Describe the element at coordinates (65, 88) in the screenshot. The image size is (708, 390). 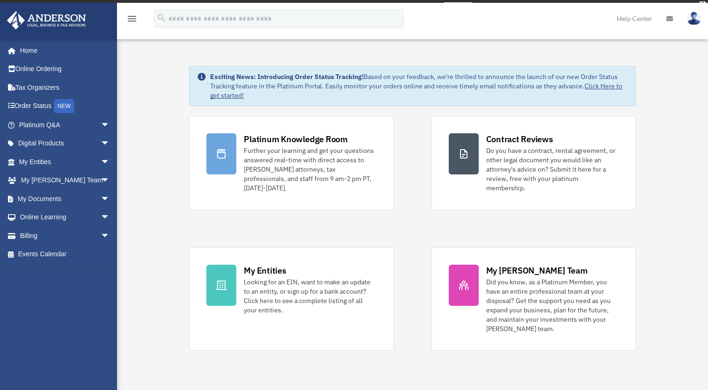
I see `a: Tax Organizers` at that location.